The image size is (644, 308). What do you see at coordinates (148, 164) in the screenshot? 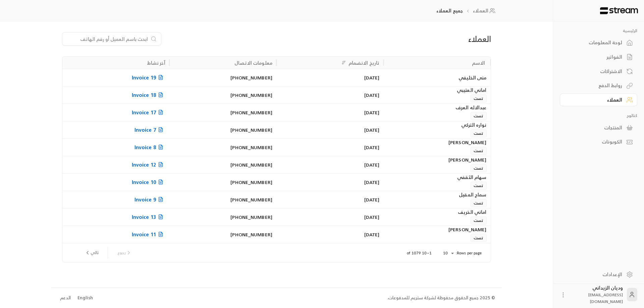
I see `span: Invoice 12` at bounding box center [148, 164].